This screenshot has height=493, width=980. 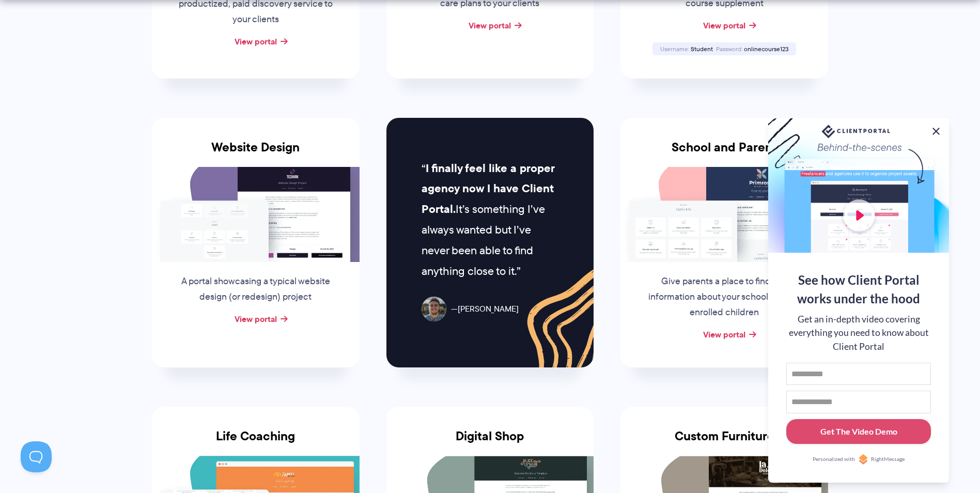 What do you see at coordinates (858, 432) in the screenshot?
I see `div: Get The Video Demo` at bounding box center [858, 432].